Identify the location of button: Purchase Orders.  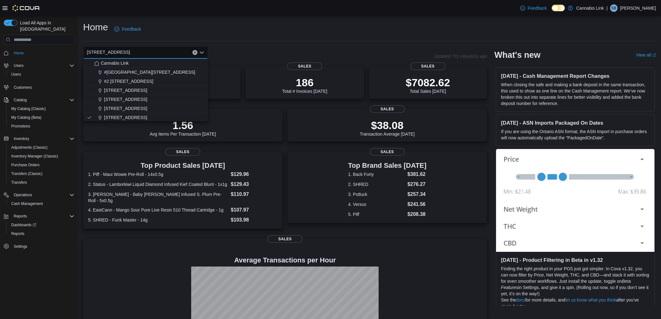
(42, 165).